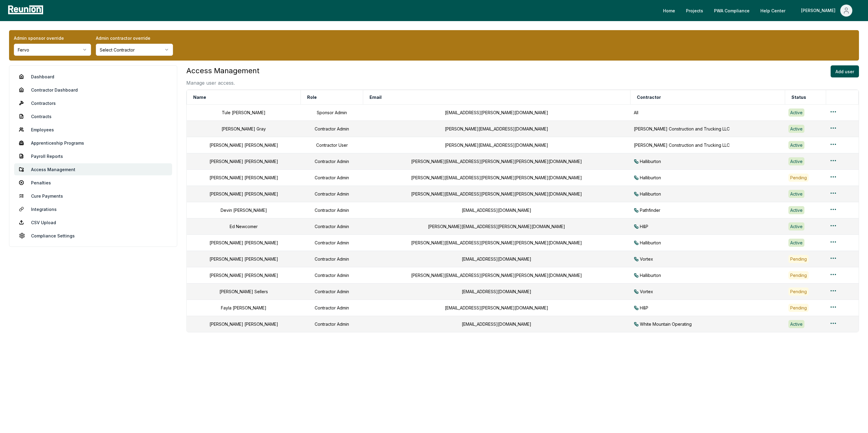 This screenshot has height=433, width=868. What do you see at coordinates (93, 209) in the screenshot?
I see `a: Integrations` at bounding box center [93, 209].